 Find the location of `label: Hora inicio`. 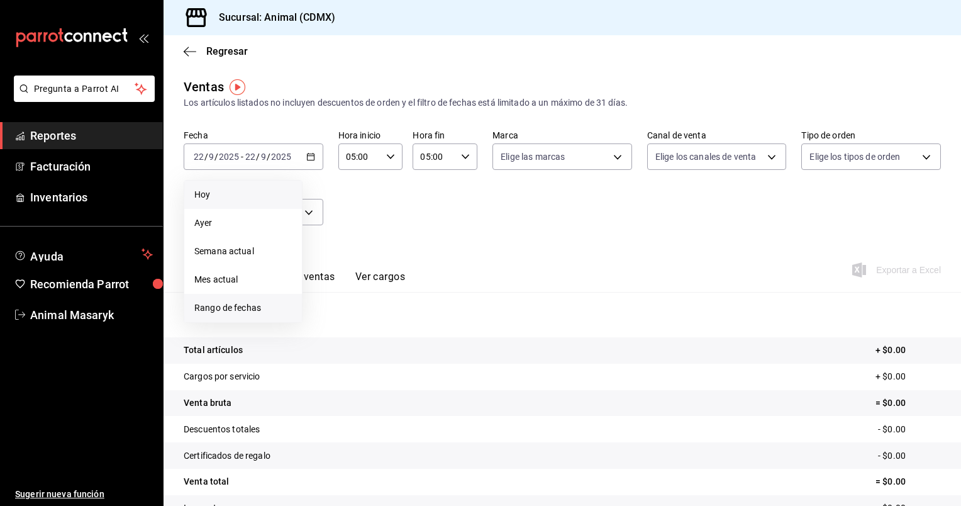

label: Hora inicio is located at coordinates (370, 135).